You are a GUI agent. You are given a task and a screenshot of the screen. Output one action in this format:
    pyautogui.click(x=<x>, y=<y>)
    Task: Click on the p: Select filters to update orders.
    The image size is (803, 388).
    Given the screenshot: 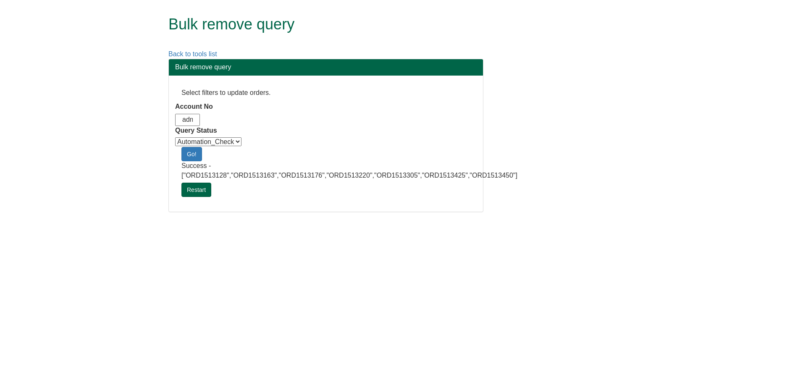 What is the action you would take?
    pyautogui.click(x=326, y=93)
    